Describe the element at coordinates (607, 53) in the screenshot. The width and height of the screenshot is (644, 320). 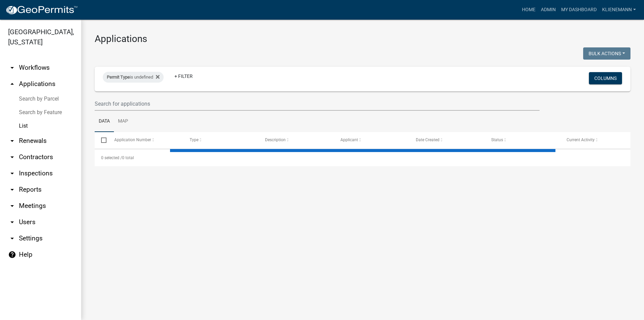
I see `button: Bulk Actions` at that location.